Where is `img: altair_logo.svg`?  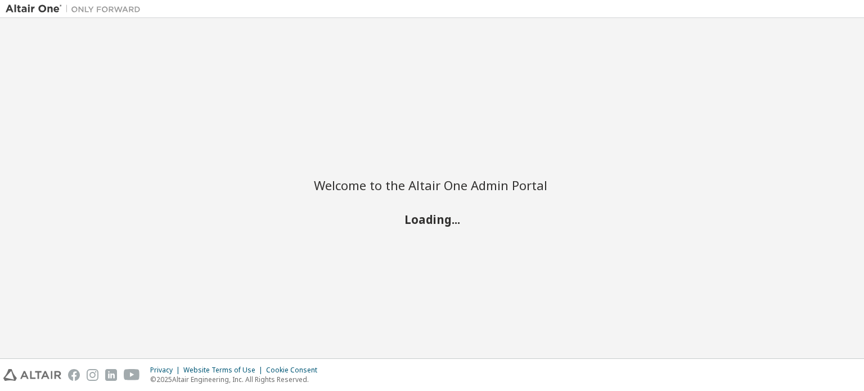 img: altair_logo.svg is located at coordinates (32, 375).